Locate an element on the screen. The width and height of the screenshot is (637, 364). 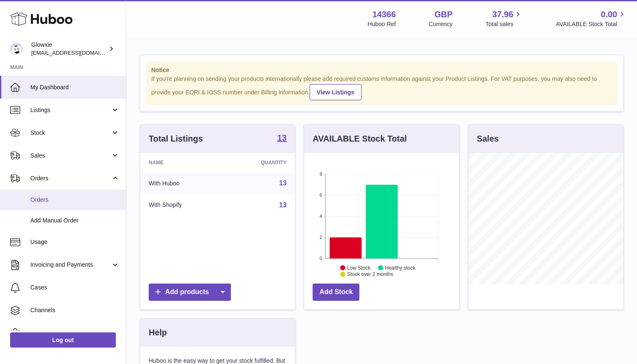
div: Currency is located at coordinates (441, 24).